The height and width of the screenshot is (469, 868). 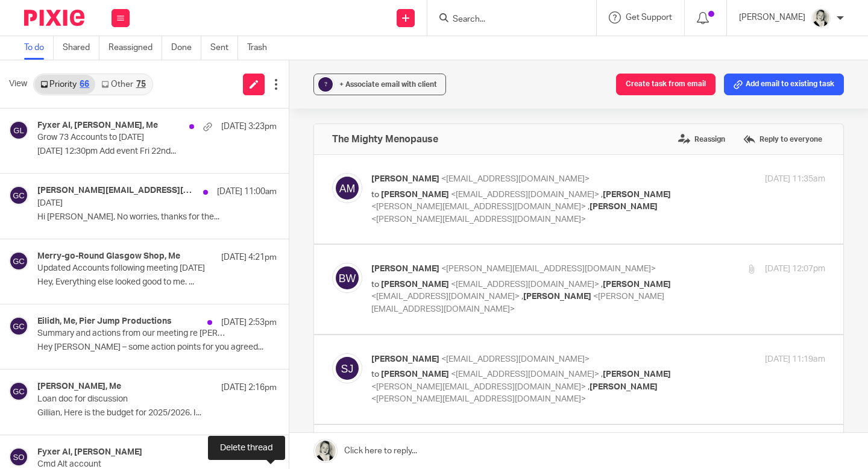 What do you see at coordinates (821, 18) in the screenshot?
I see `img: DA590EE6-2184-4DF2-A25D-D99FB904303F_1_201_a.jpeg` at bounding box center [821, 18].